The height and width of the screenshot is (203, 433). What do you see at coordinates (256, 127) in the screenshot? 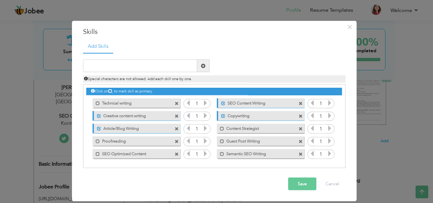
I see `label: Content Strategist` at bounding box center [256, 127].